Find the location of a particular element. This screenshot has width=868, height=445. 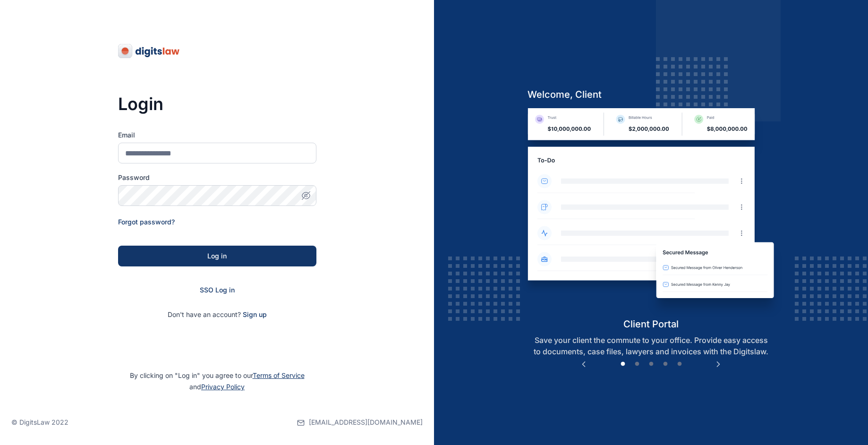

p: By clicking on "Log in" you agree to our is located at coordinates (216, 382).